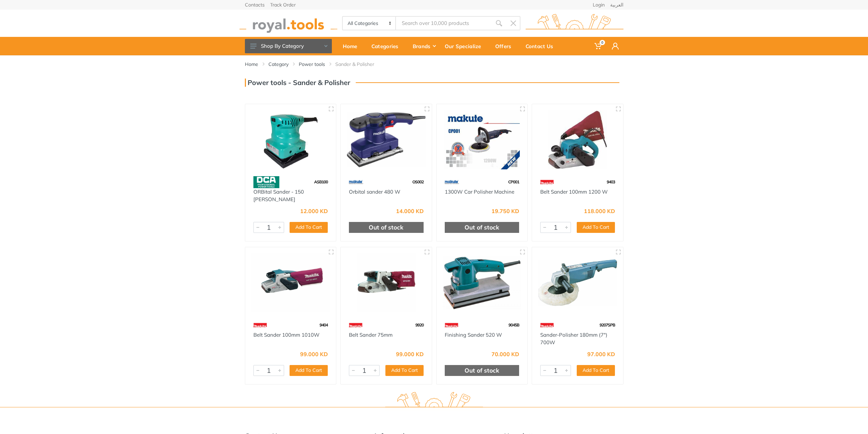 This screenshot has width=868, height=434. What do you see at coordinates (480, 192) in the screenshot?
I see `a: 1300W Car Polisher Machine` at bounding box center [480, 192].